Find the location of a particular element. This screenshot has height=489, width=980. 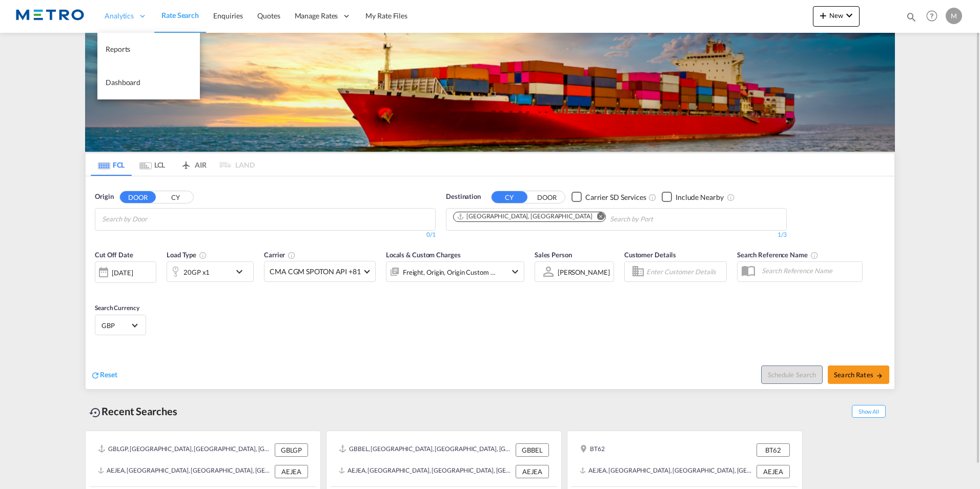

span: Sales Person is located at coordinates (553, 255).